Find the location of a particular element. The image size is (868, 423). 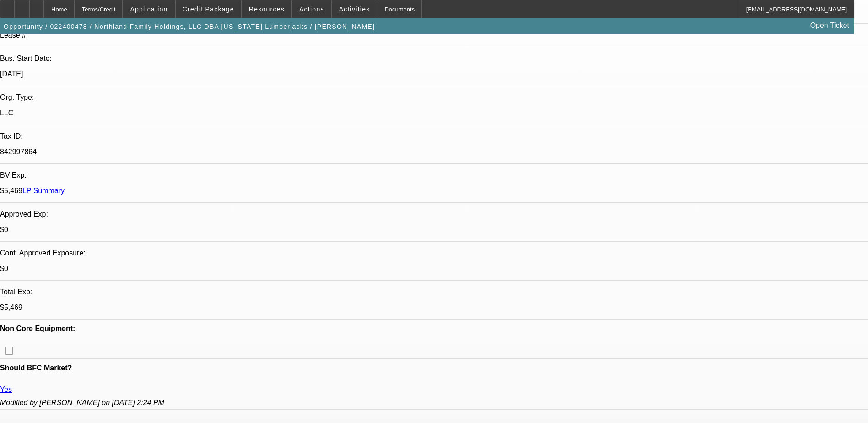

button: Resources is located at coordinates (267, 9).